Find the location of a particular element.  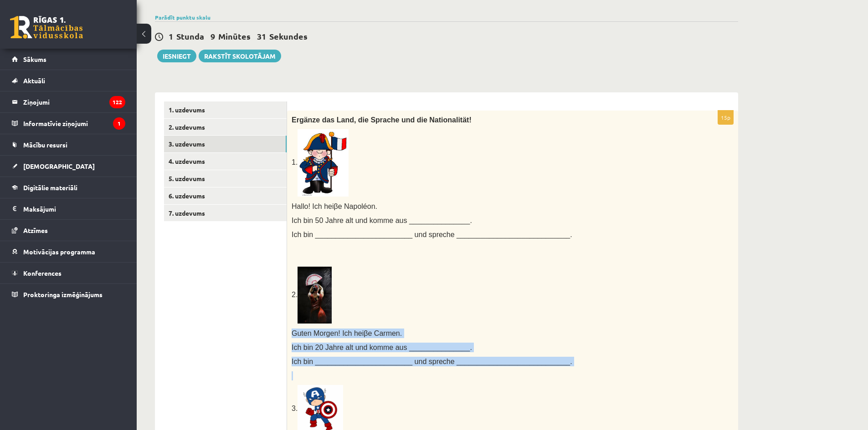

legend: Maksājumi is located at coordinates (74, 209).